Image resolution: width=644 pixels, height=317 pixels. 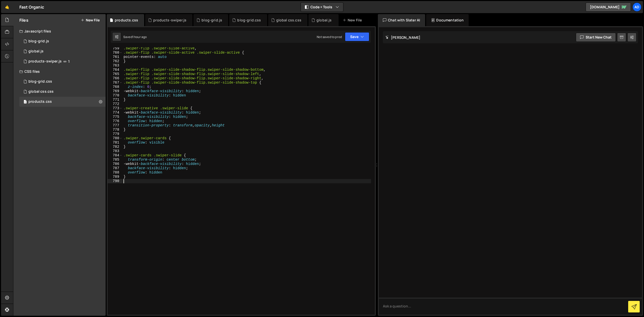 What do you see at coordinates (402, 20) in the screenshot?
I see `div: Chat with Slater AI` at bounding box center [402, 20].